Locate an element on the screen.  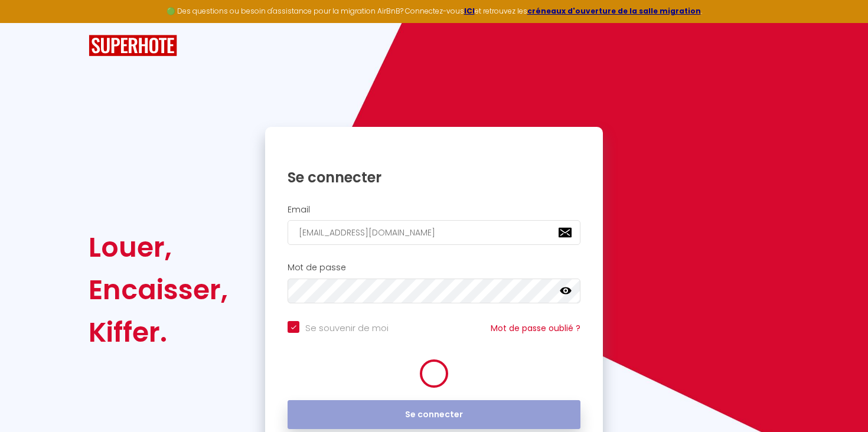
button: Ouvrir le widget de chat LiveChat is located at coordinates (27, 22).